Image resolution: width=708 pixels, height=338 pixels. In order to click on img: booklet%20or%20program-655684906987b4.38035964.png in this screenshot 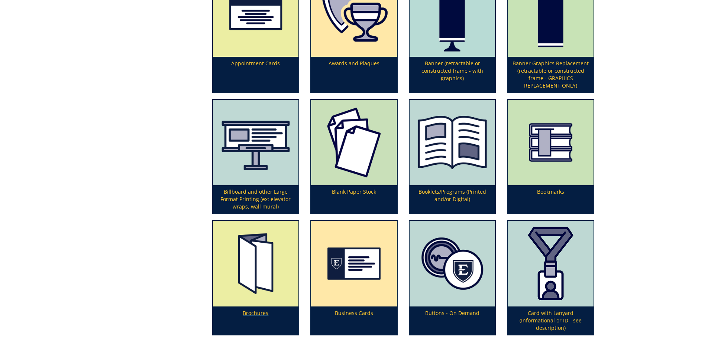, I will do `click(452, 143)`.